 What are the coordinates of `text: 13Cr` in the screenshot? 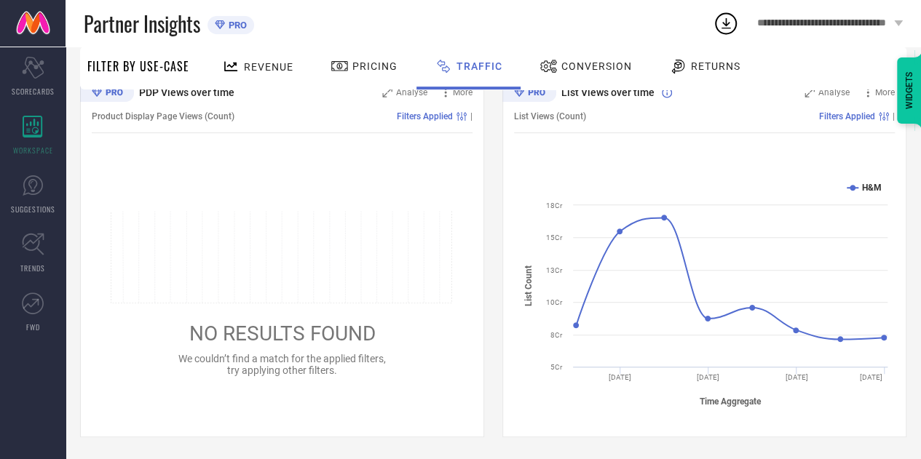 It's located at (554, 270).